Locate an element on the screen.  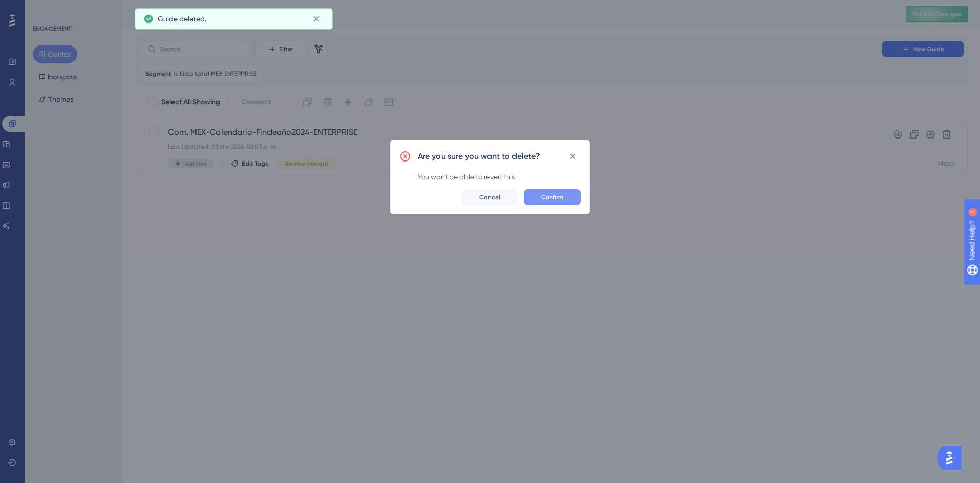
img: launcher-image-alternative-text is located at coordinates (12, 16).